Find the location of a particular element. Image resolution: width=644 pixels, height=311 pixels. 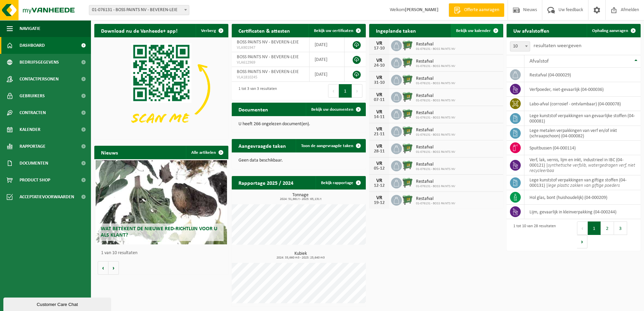

p: U heeft 266 ongelezen document(en). is located at coordinates (298, 124).